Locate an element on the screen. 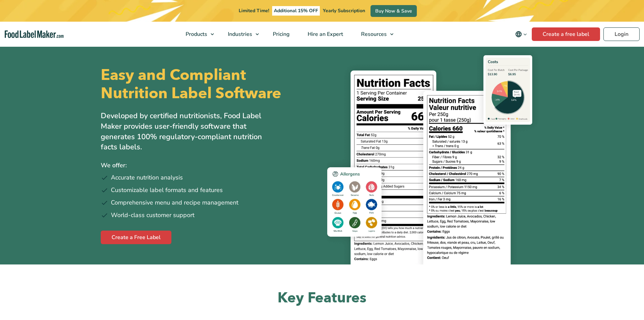 This screenshot has height=320, width=644. a: Resources is located at coordinates (375, 34).